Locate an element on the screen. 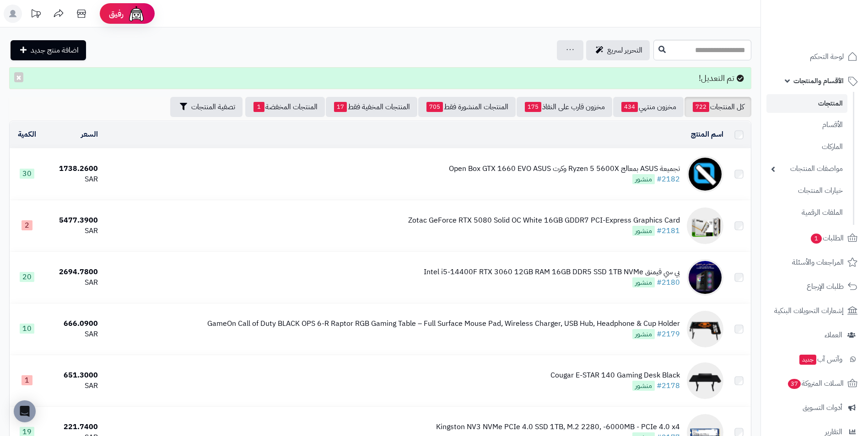 The height and width of the screenshot is (436, 868). a: #2181 is located at coordinates (668, 231).